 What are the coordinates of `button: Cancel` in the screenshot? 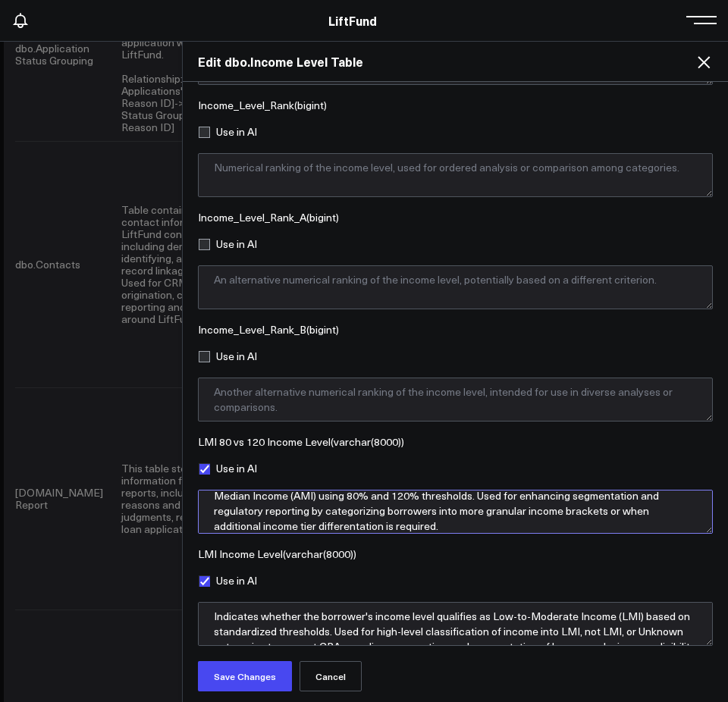 It's located at (331, 676).